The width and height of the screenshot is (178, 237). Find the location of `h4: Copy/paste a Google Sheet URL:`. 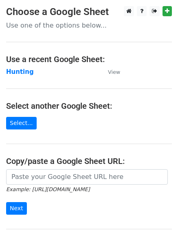

h4: Copy/paste a Google Sheet URL: is located at coordinates (89, 161).